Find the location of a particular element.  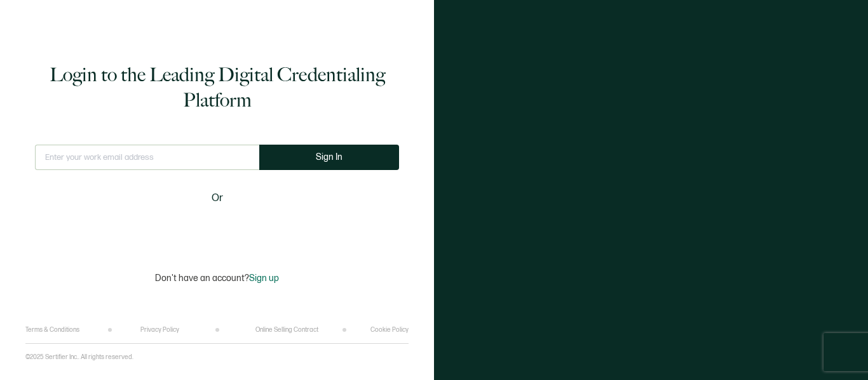

span: Sign up is located at coordinates (264, 278).